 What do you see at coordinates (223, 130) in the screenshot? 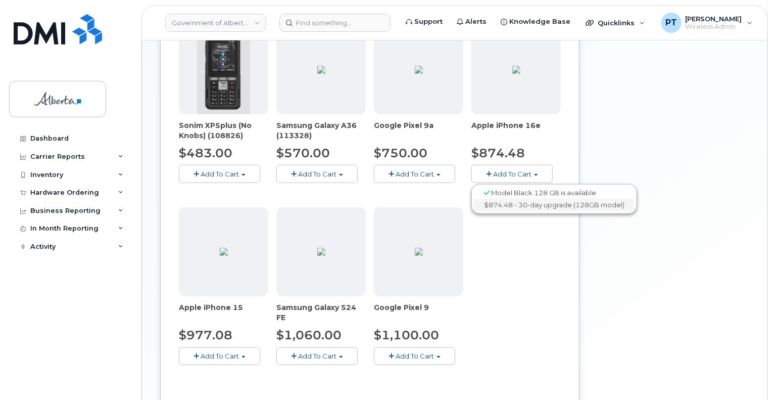
I see `span: Sonim XP5plus (No Knobs) (108826)` at bounding box center [223, 130].